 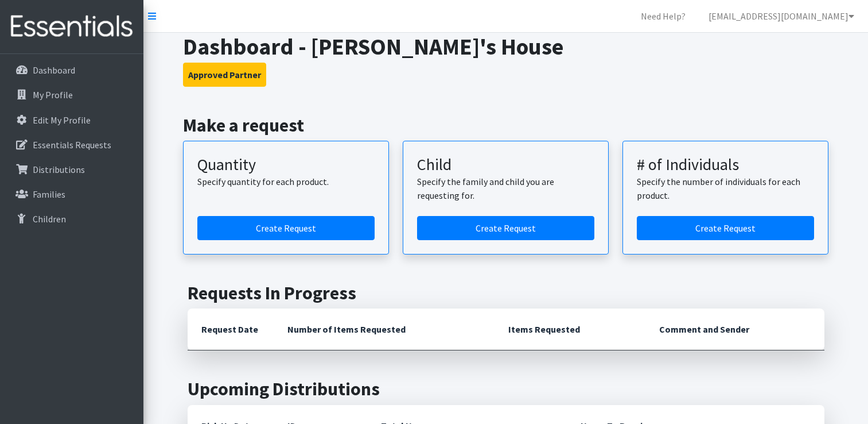 I want to click on a: Essentials Requests, so click(x=72, y=145).